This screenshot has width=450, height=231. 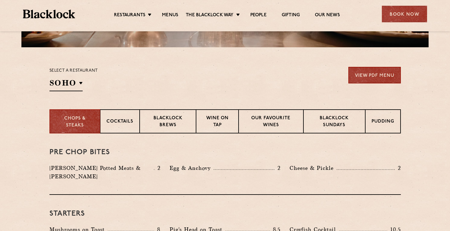 I want to click on a: The Blacklock Way, so click(x=210, y=16).